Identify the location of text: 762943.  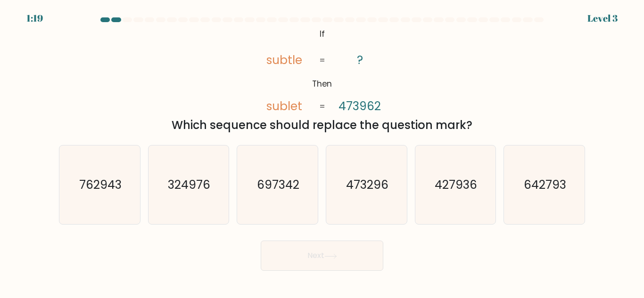
(100, 184).